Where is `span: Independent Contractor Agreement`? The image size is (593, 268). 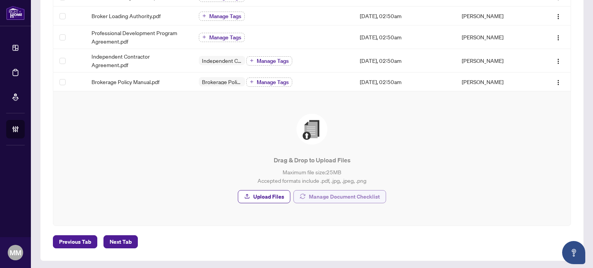 span: Independent Contractor Agreement is located at coordinates (222, 61).